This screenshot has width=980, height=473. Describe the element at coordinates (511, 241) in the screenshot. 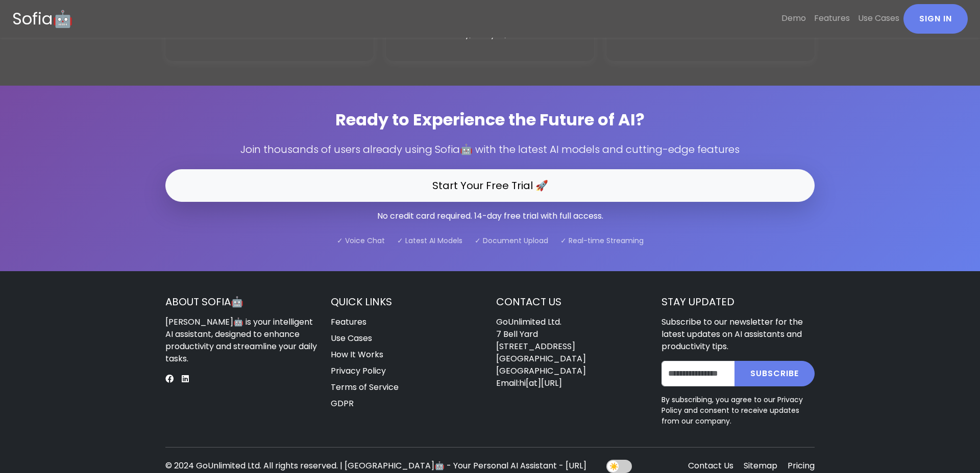

I see `small: ✓ Document Upload` at that location.